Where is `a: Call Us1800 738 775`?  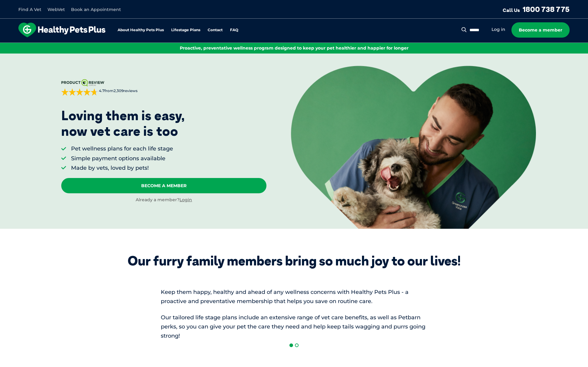
a: Call Us1800 738 775 is located at coordinates (536, 9).